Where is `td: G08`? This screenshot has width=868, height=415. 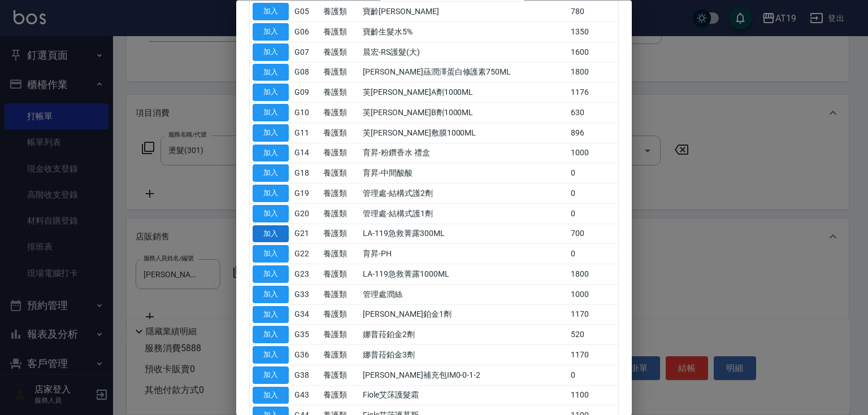 td: G08 is located at coordinates (306, 73).